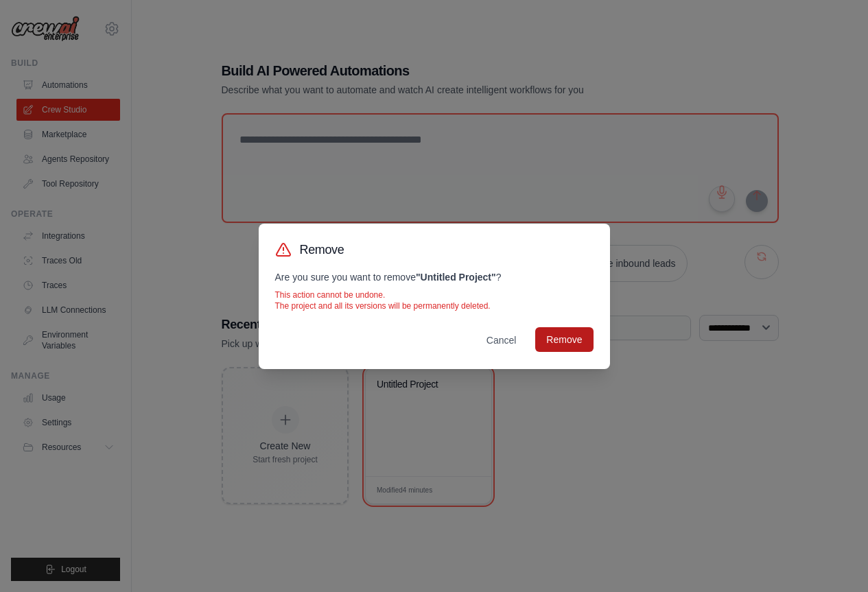  I want to click on button: Remove, so click(564, 340).